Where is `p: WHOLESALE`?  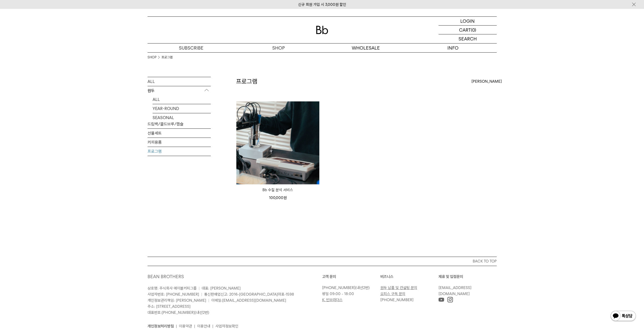
p: WHOLESALE is located at coordinates (365, 48).